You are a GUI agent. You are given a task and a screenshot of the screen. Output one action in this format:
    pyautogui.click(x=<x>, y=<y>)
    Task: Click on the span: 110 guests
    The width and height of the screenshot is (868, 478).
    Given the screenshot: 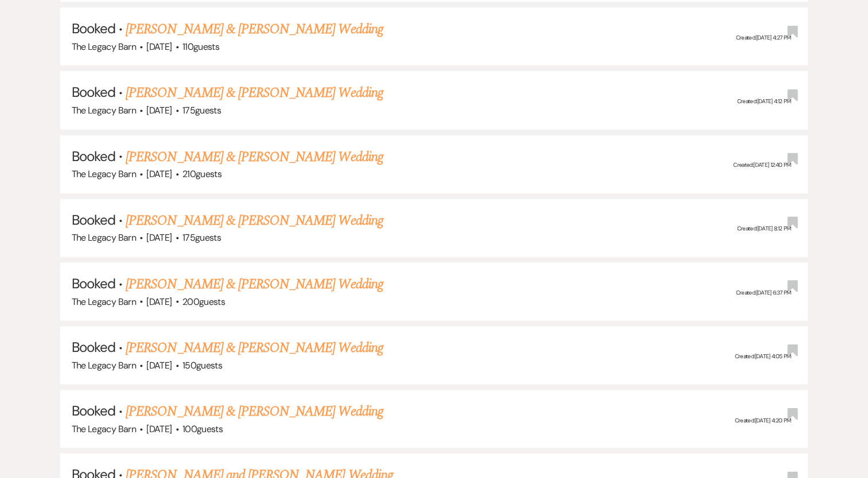 What is the action you would take?
    pyautogui.click(x=201, y=46)
    